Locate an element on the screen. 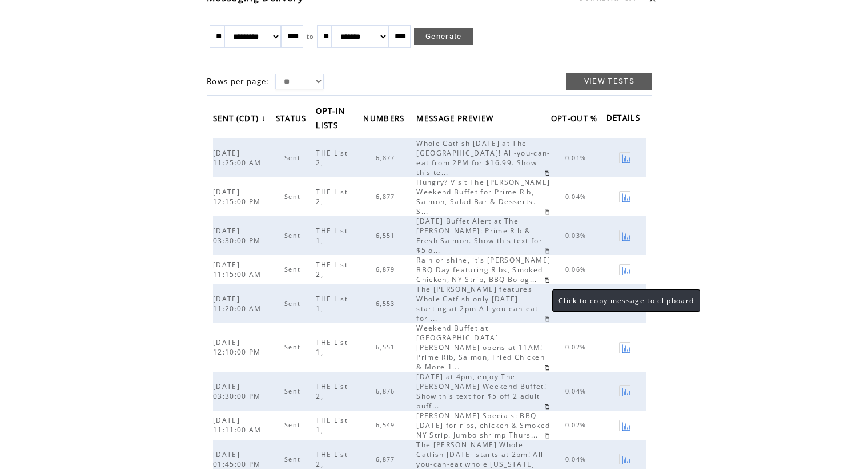  span: Rows per page: is located at coordinates (239, 81).